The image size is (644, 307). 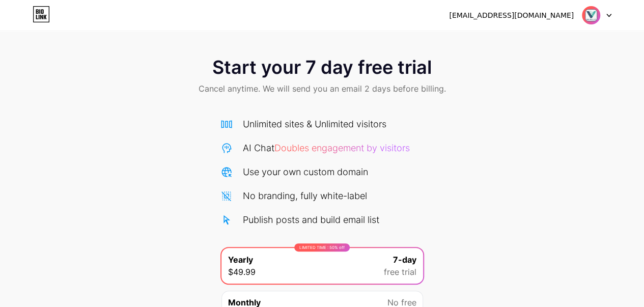 I want to click on span: Start your 7 day free trial, so click(x=322, y=67).